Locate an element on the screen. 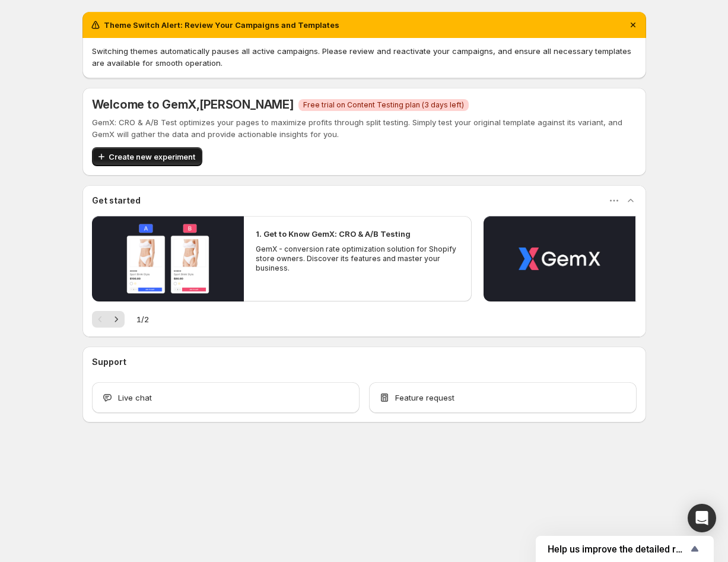 Image resolution: width=728 pixels, height=562 pixels. h3: Support is located at coordinates (109, 362).